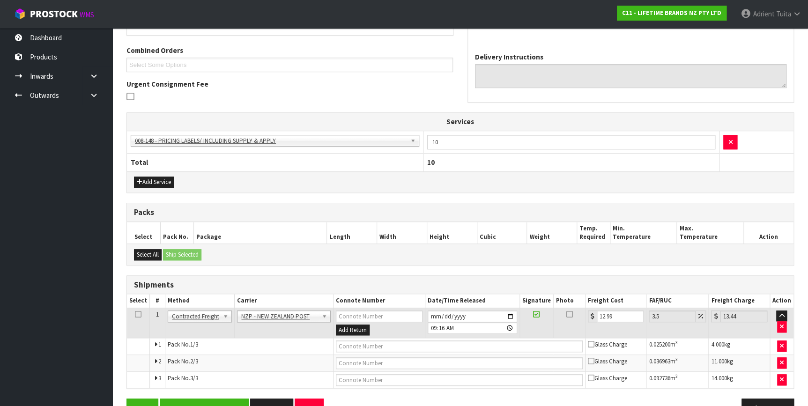 The height and width of the screenshot is (406, 808). What do you see at coordinates (20, 14) in the screenshot?
I see `img: cube-alt.png` at bounding box center [20, 14].